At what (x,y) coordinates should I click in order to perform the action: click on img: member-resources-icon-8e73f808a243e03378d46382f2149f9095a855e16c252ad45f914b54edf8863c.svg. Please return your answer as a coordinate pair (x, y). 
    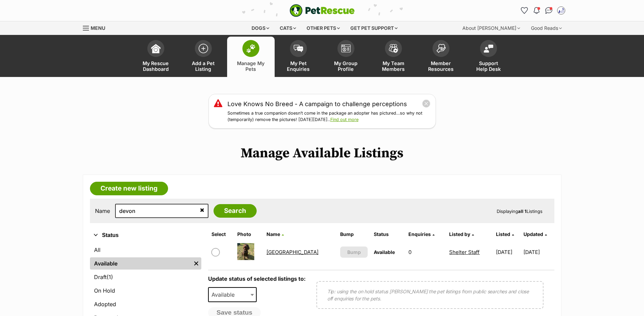
    Looking at the image, I should click on (441, 48).